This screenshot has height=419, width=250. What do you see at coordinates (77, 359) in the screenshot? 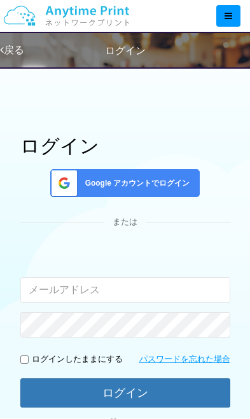
I see `p: ログインしたままにする` at bounding box center [77, 359].